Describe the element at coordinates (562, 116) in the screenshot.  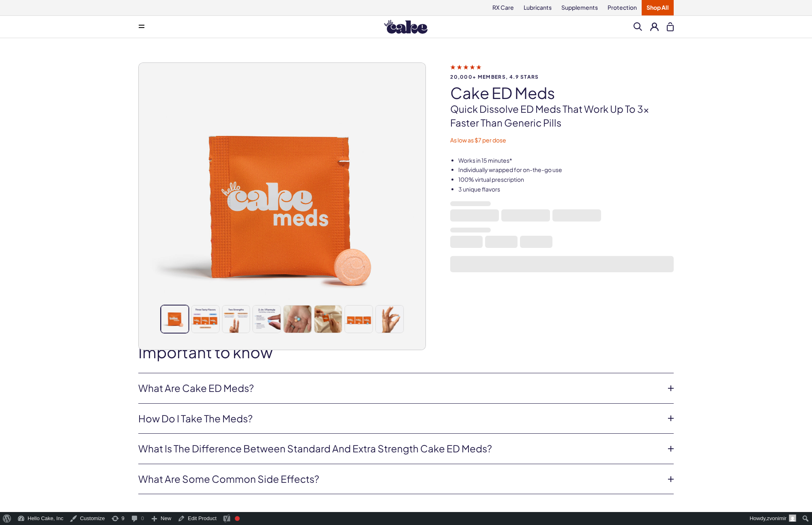
I see `p: Quick dissolve ED Meds that work up to 3x faster than generic pills` at that location.